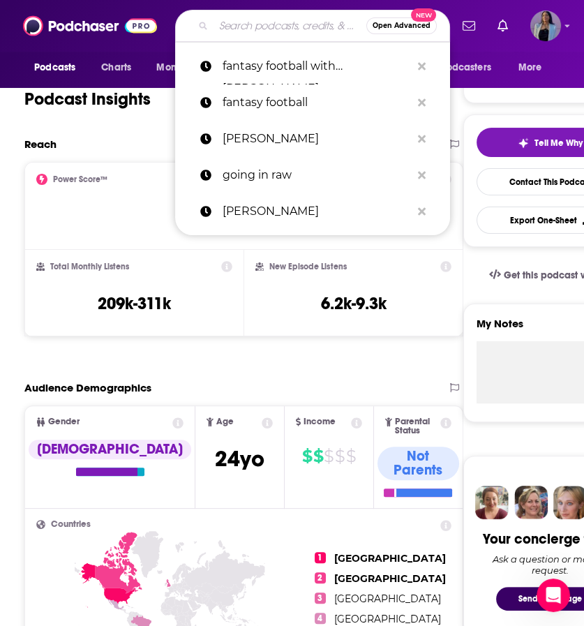 Image resolution: width=584 pixels, height=626 pixels. Describe the element at coordinates (71, 524) in the screenshot. I see `span: Countries` at that location.